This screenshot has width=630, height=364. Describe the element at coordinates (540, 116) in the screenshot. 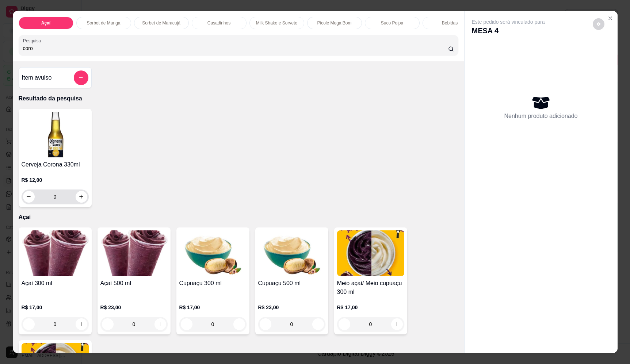

I see `p: Nenhum produto adicionado` at that location.